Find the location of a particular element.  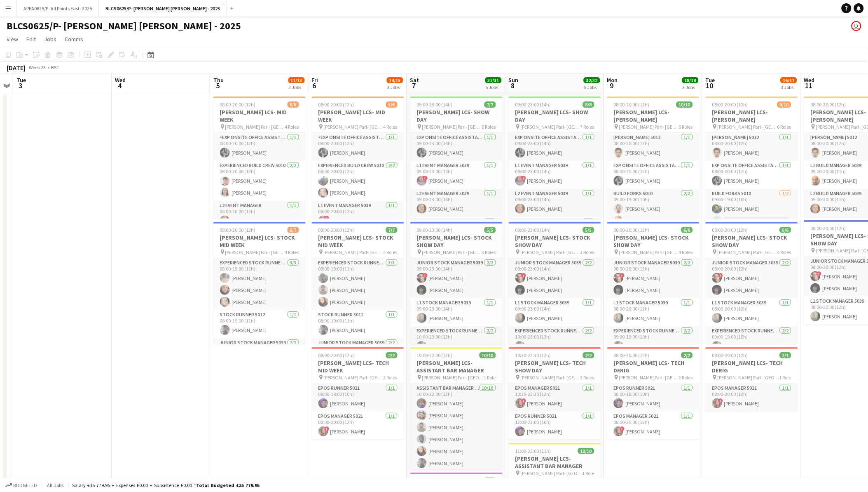

span: All jobs is located at coordinates (55, 484).